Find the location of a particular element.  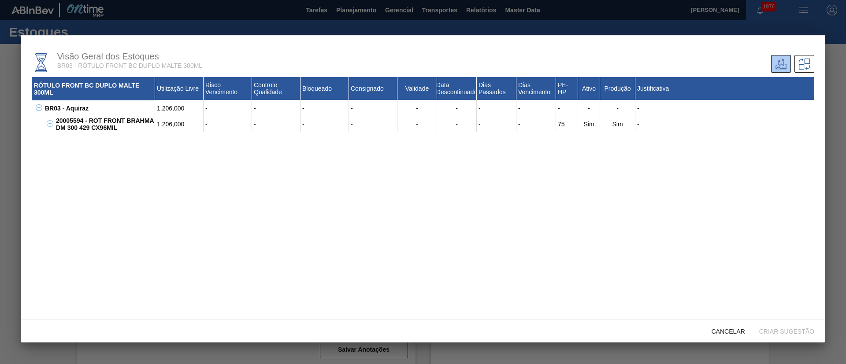

div: PE-HP is located at coordinates (567, 89).